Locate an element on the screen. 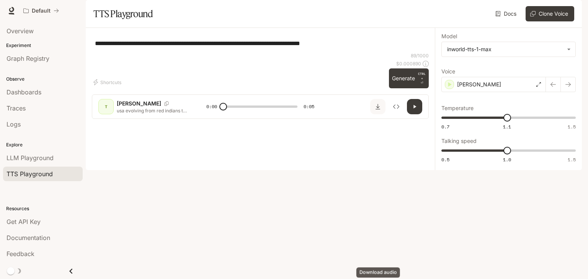 This screenshot has width=588, height=279. div: Download audio is located at coordinates (378, 273).